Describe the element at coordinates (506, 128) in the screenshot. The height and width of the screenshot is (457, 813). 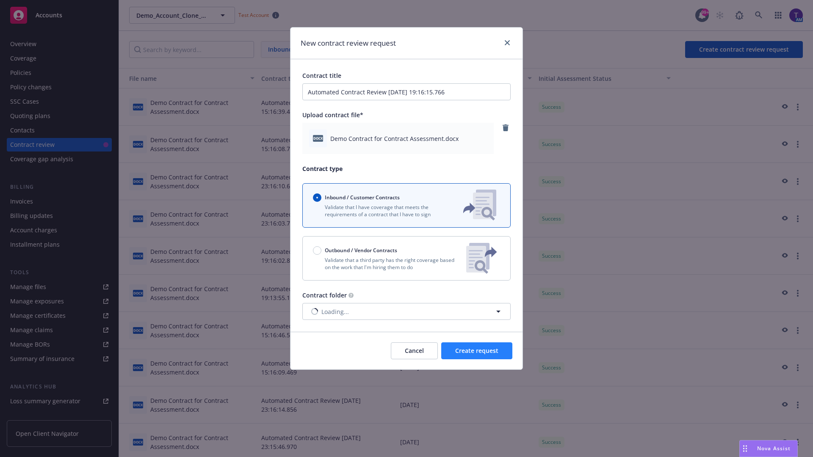
I see `a: remove` at that location.